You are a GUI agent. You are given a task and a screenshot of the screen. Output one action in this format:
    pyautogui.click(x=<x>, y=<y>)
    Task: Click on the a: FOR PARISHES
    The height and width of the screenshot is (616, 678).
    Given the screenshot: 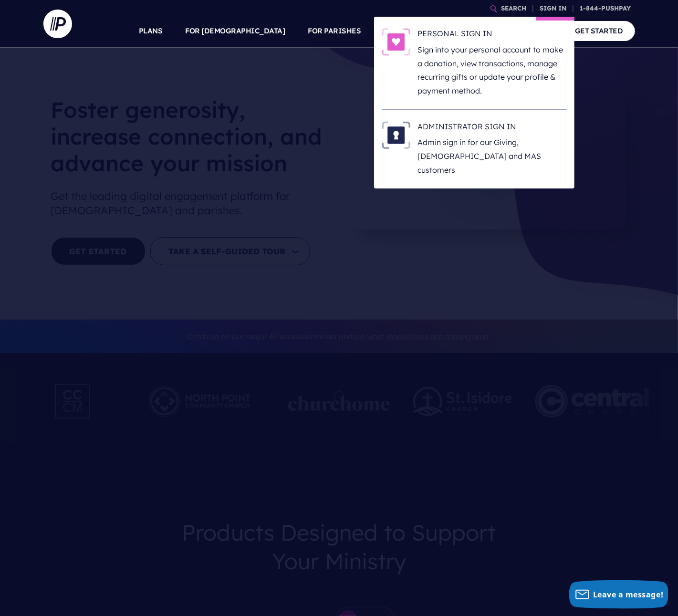 What is the action you would take?
    pyautogui.click(x=334, y=31)
    